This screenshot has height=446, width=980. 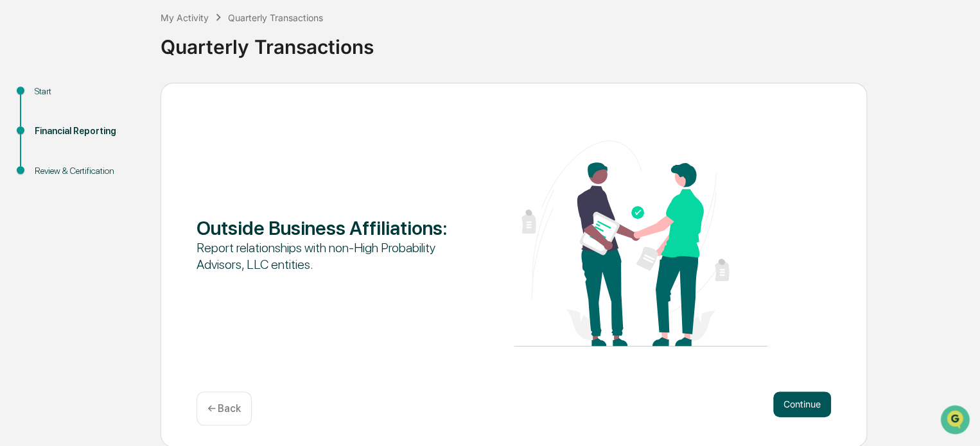 I want to click on div: Start new chat, so click(x=127, y=105).